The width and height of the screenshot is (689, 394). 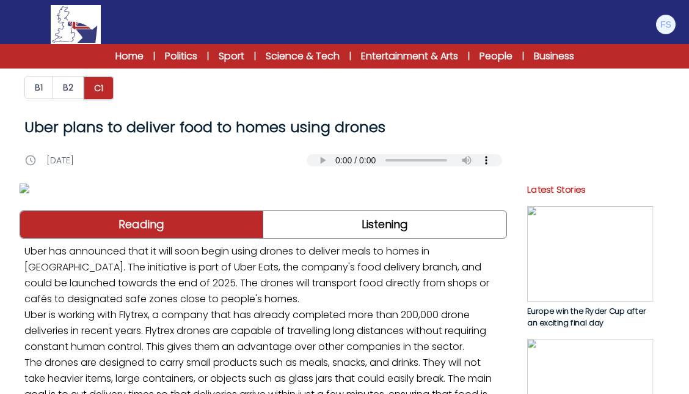 What do you see at coordinates (263, 188) in the screenshot?
I see `img: RE7LMOZhYM0j8HK2lFzCLKdxF8GB49C0Tfp3lDZz.jpg` at bounding box center [263, 188].